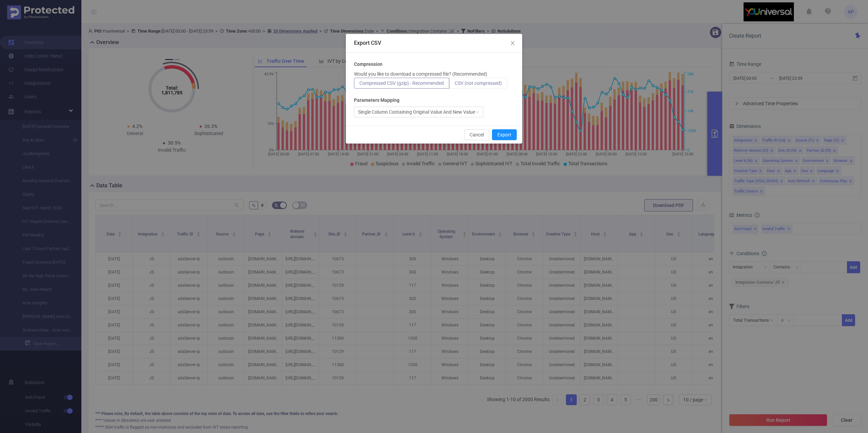 Image resolution: width=868 pixels, height=433 pixels. What do you see at coordinates (368, 64) in the screenshot?
I see `b: Compression` at bounding box center [368, 64].